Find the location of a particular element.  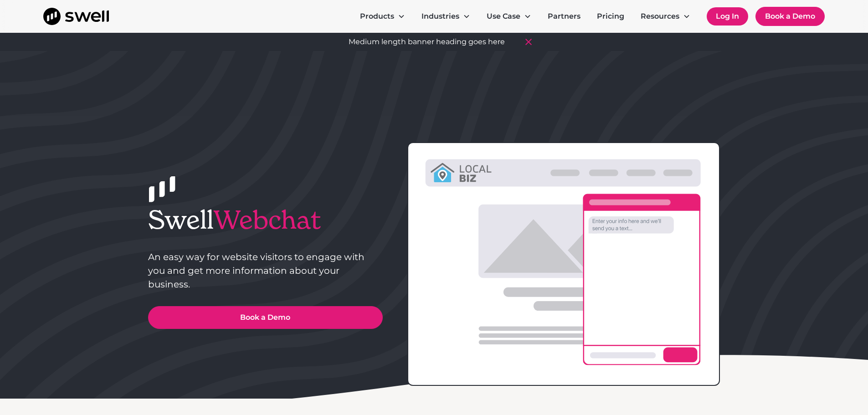

div: Medium length banner heading goes here is located at coordinates (427, 42).